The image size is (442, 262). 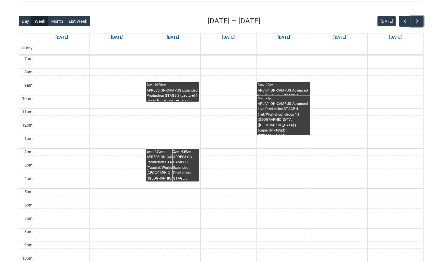 I want to click on div: 11am, so click(x=27, y=112).